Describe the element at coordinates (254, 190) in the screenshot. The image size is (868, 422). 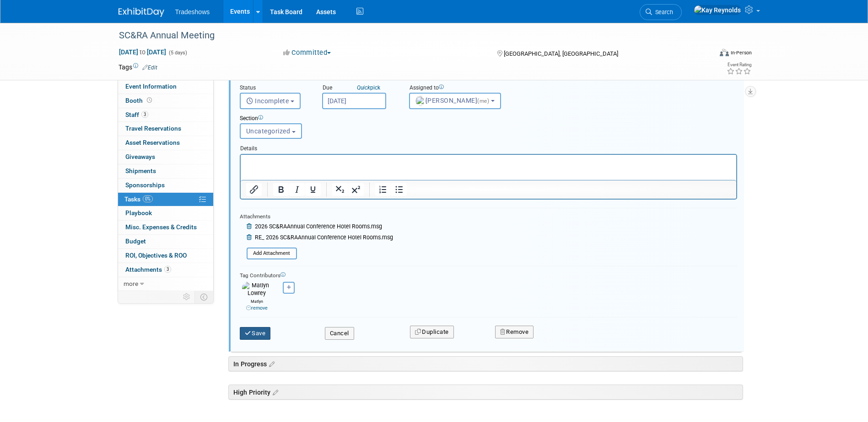
I see `button: Insert/edit link` at that location.